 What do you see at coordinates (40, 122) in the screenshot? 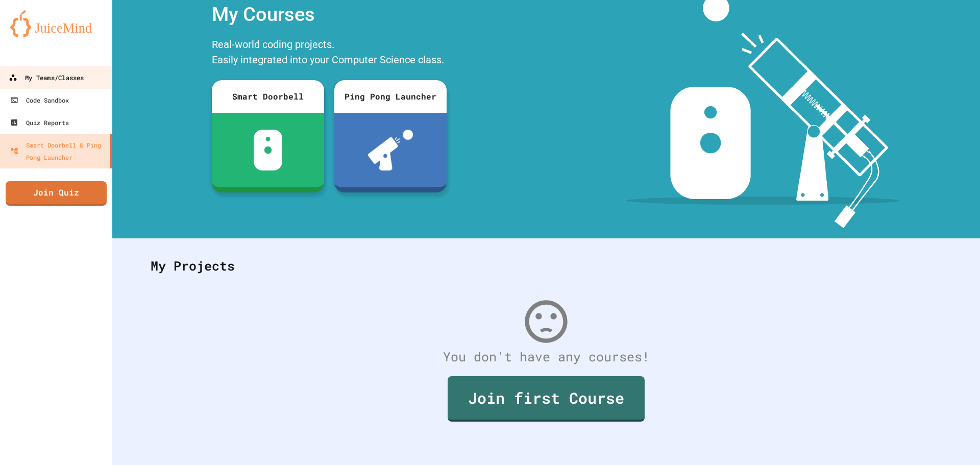
I see `div: Quiz Reports` at bounding box center [40, 122].